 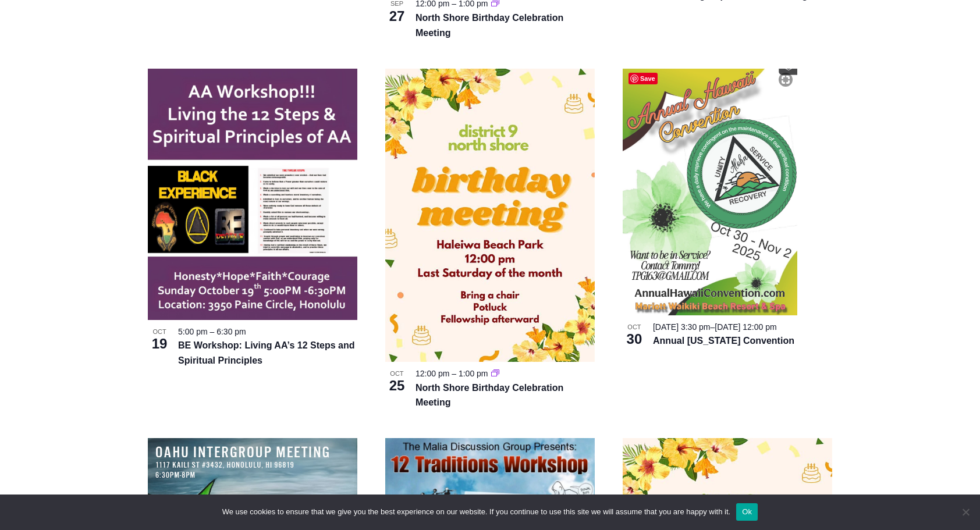 I want to click on span: 19, so click(x=159, y=344).